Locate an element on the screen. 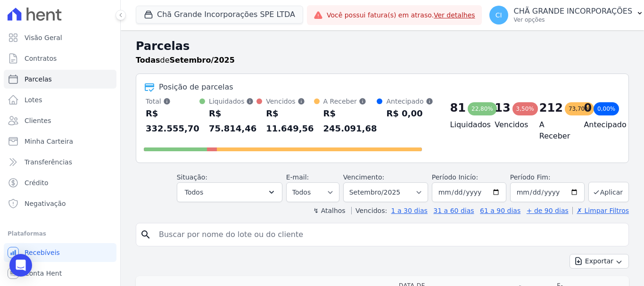 The image size is (644, 286). label: Período Fim: is located at coordinates (547, 177).